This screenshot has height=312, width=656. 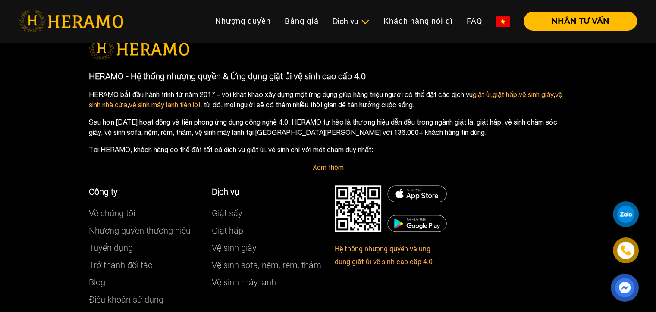 I want to click on a: vệ sinh máy lạnh tiện lợi, so click(x=164, y=105).